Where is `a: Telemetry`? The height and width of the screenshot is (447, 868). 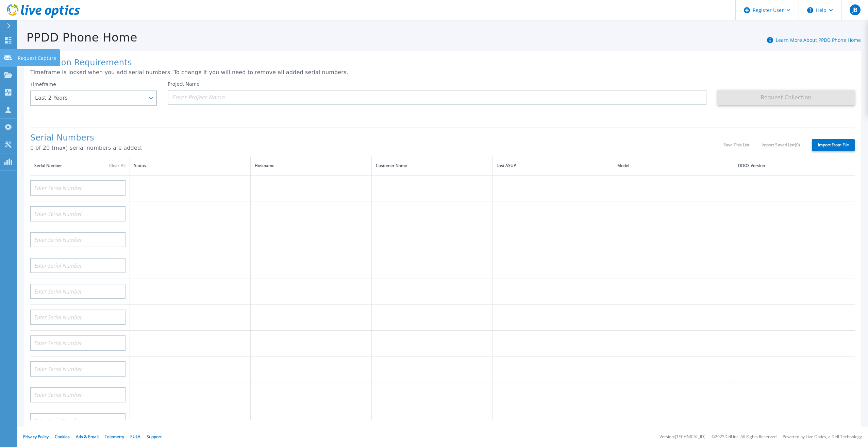
a: Telemetry is located at coordinates (114, 436).